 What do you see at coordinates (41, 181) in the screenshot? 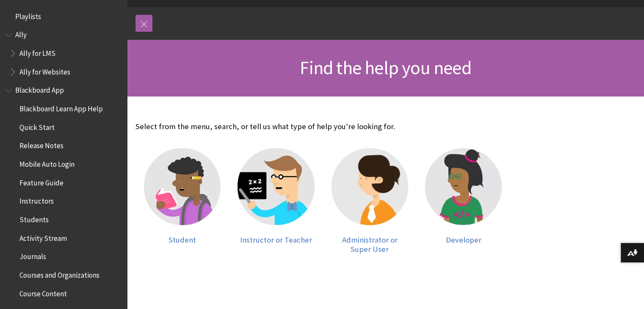
I see `span: Feature Guide` at bounding box center [41, 181].